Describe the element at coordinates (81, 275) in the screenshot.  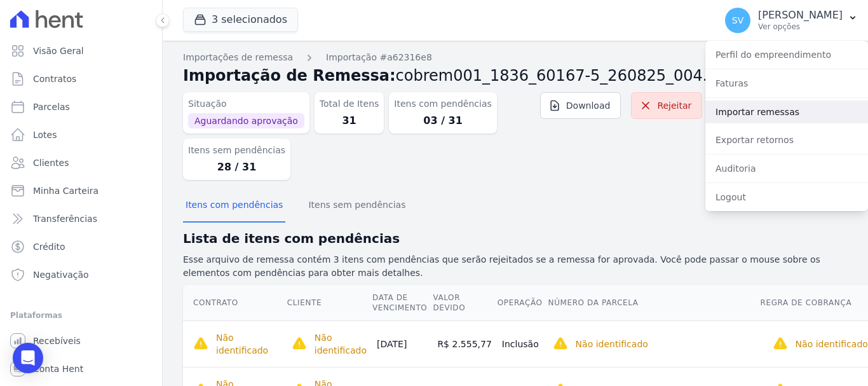
I see `a: Negativação` at that location.